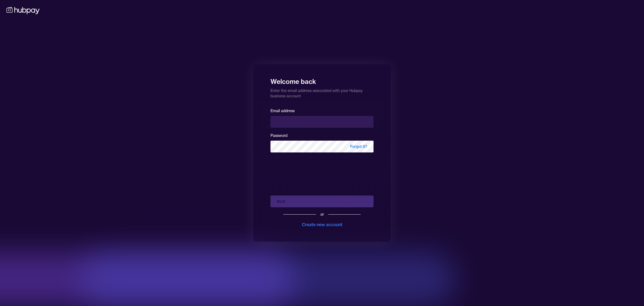 This screenshot has width=644, height=306. Describe the element at coordinates (322, 224) in the screenshot. I see `div: Create new account` at that location.